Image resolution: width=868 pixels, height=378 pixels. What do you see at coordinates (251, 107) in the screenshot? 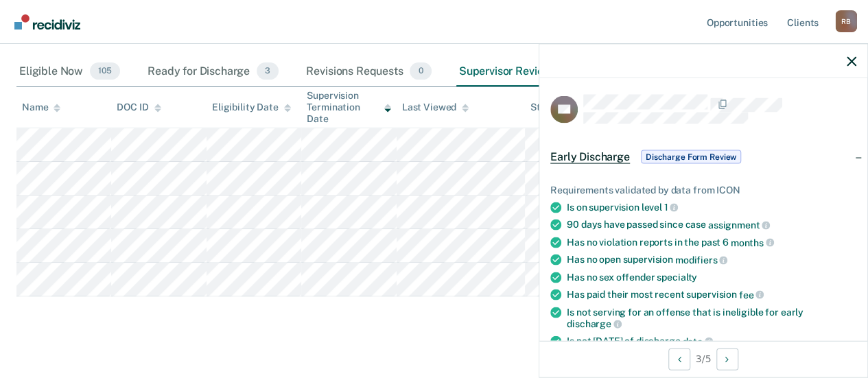
I see `div: Eligibility Date` at bounding box center [251, 107].